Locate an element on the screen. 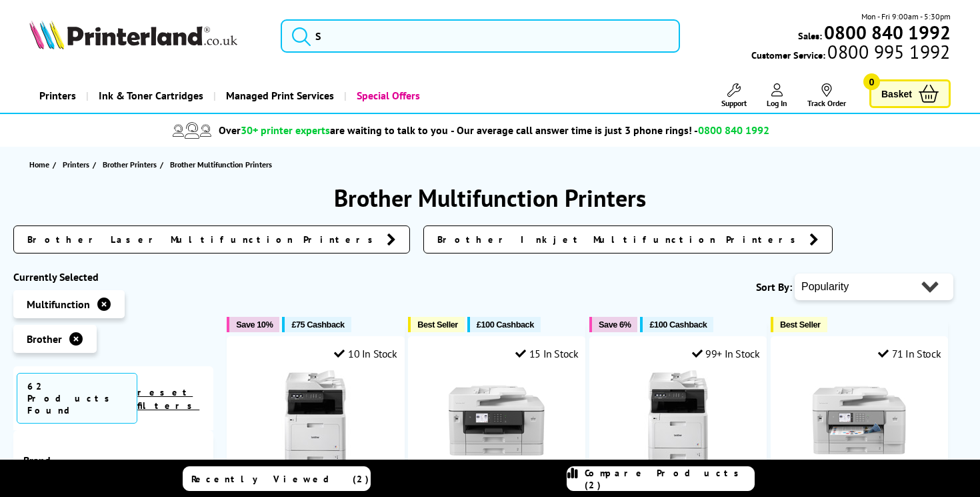  a: Recently Viewed (2) is located at coordinates (277, 478).